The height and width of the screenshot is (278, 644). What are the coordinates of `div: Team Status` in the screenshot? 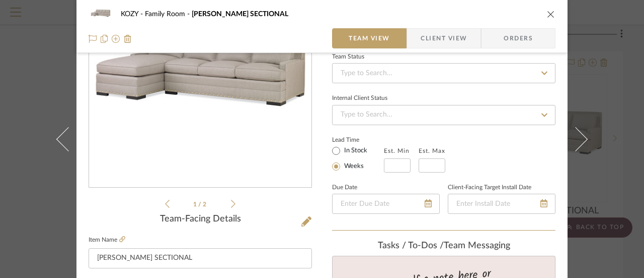 It's located at (348, 57).